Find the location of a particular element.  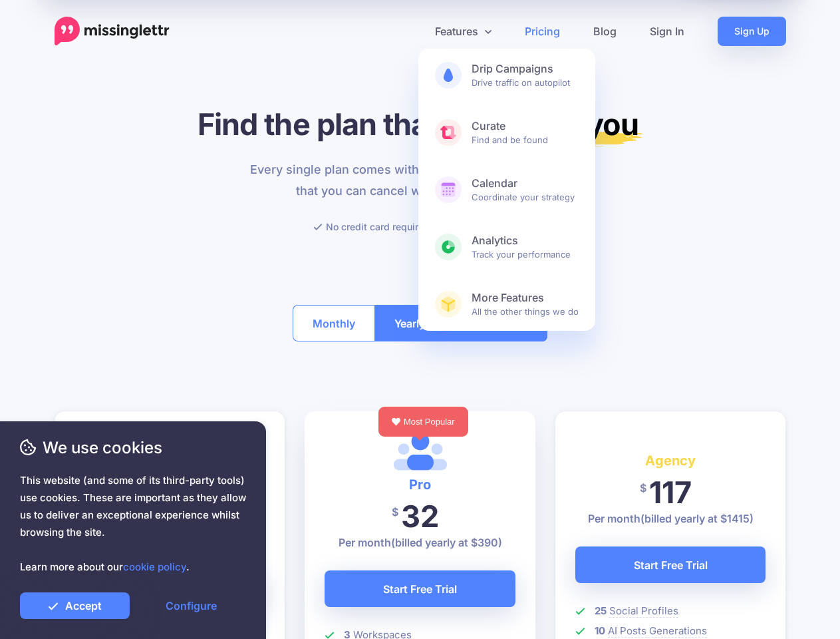

a: Drip CampaignsDrive traffic on autopilot is located at coordinates (507, 75).